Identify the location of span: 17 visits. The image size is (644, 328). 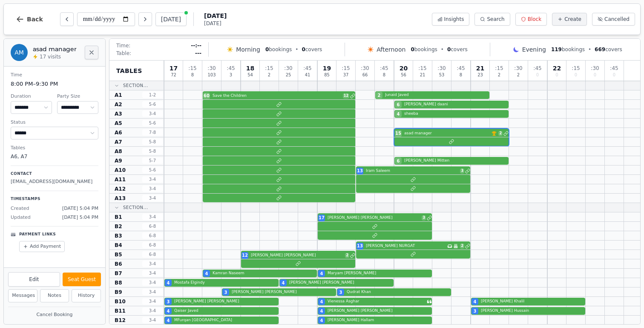
(50, 57).